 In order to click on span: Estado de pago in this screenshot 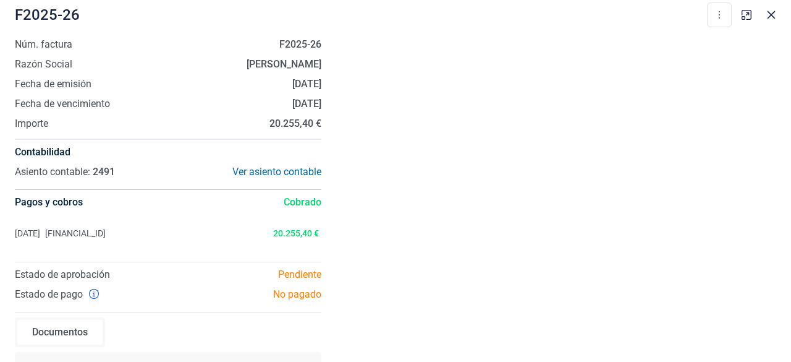, I will do `click(49, 294)`.